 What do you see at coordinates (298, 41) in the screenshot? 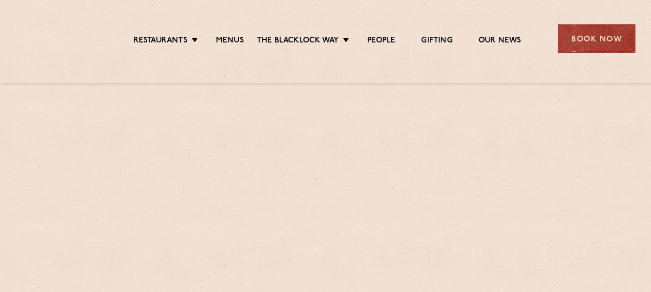
I see `a: The Blacklock Way` at bounding box center [298, 41].